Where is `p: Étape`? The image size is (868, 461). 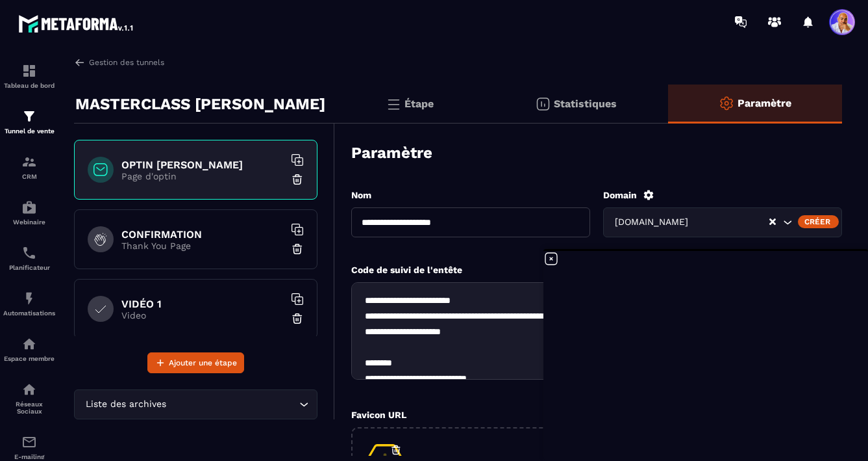
p: Étape is located at coordinates (419, 103).